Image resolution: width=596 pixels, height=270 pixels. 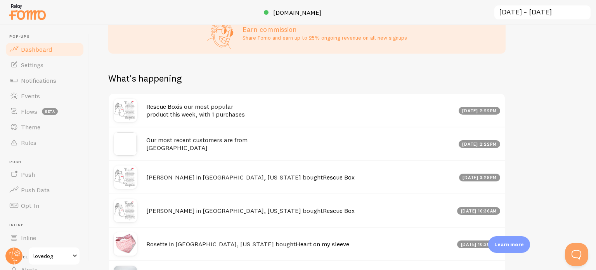 I want to click on span: Notifications, so click(x=38, y=80).